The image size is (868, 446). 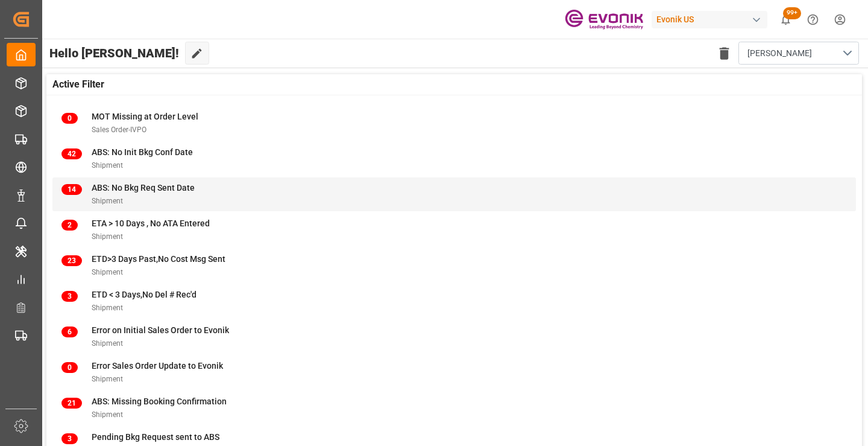 I want to click on div: Evonik US, so click(x=709, y=19).